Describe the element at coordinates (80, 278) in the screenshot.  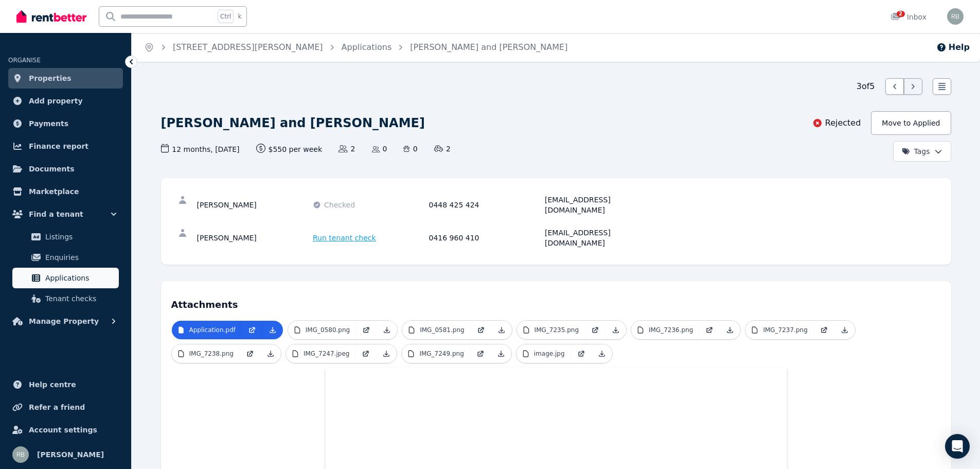
I see `span: Applications` at that location.